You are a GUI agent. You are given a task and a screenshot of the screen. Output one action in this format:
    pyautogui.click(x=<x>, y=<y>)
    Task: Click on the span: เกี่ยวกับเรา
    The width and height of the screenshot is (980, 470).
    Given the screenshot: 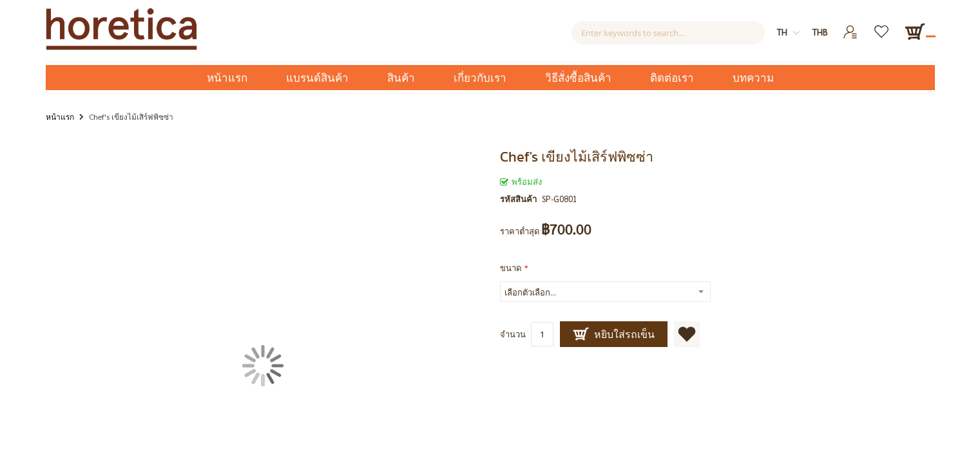 What is the action you would take?
    pyautogui.click(x=481, y=78)
    